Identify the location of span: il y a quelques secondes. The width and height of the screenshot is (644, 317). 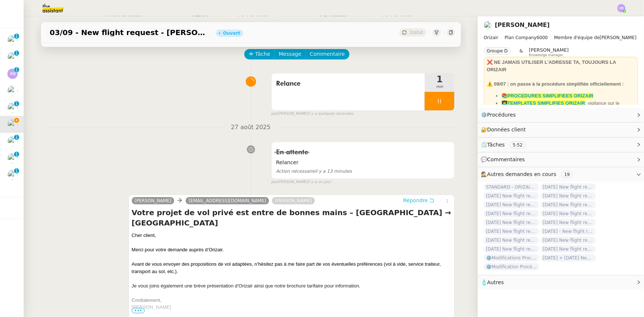
(330, 114).